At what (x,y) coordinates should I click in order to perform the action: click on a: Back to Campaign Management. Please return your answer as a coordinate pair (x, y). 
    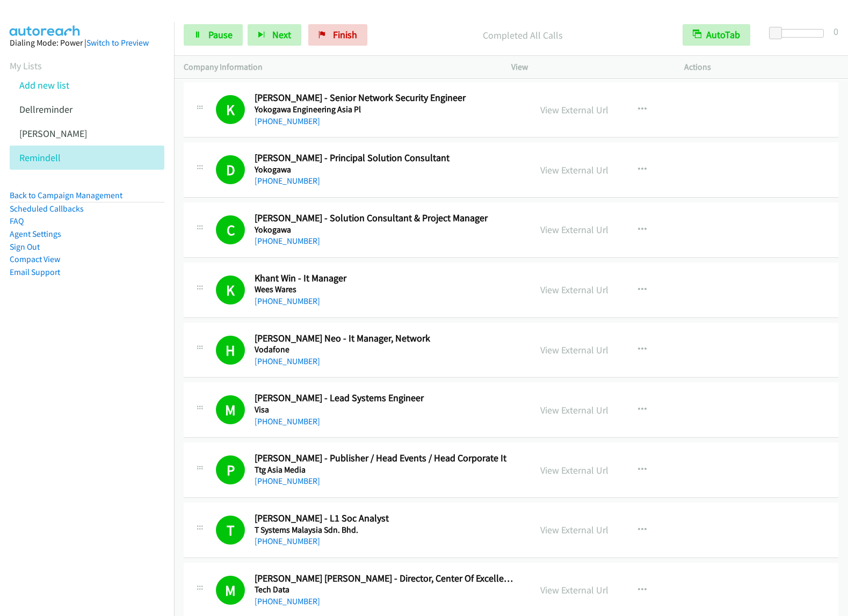
    Looking at the image, I should click on (66, 195).